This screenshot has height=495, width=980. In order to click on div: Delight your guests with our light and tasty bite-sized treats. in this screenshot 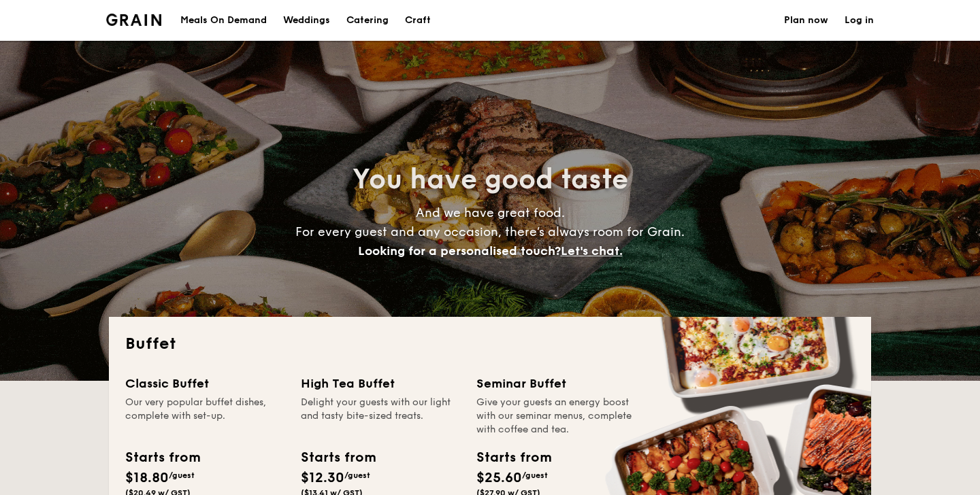, I will do `click(380, 416)`.